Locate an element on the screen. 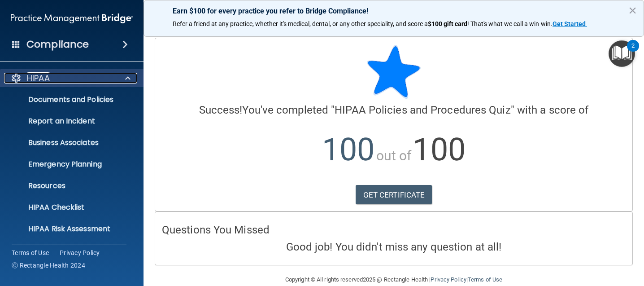 The width and height of the screenshot is (644, 286). p: Report an Incident is located at coordinates (67, 121).